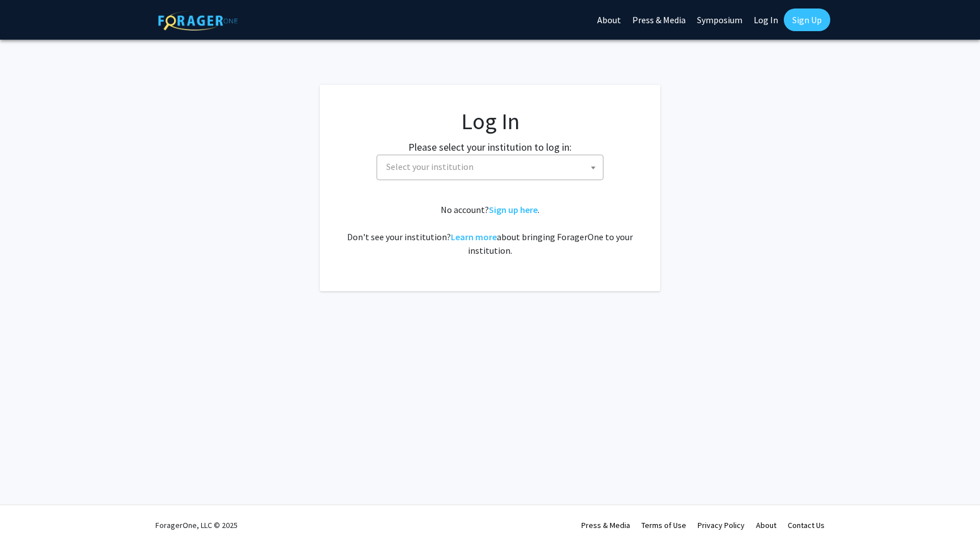 This screenshot has width=980, height=545. Describe the element at coordinates (766, 525) in the screenshot. I see `a: About` at that location.